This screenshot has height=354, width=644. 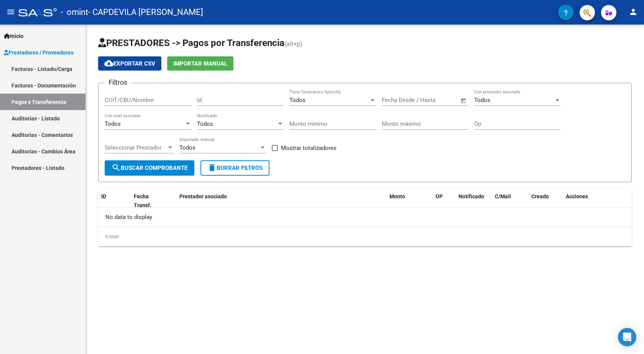 What do you see at coordinates (540, 196) in the screenshot?
I see `span: Creado` at bounding box center [540, 196].